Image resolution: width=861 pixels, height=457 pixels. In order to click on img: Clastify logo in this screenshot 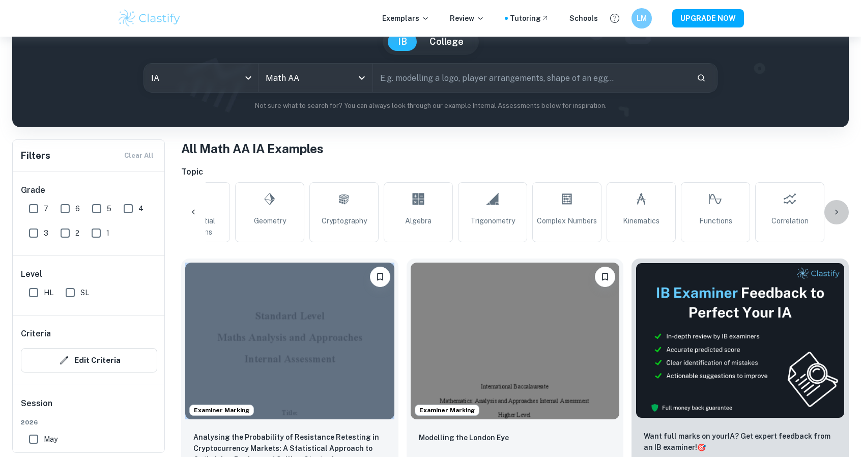, I will do `click(149, 18)`.